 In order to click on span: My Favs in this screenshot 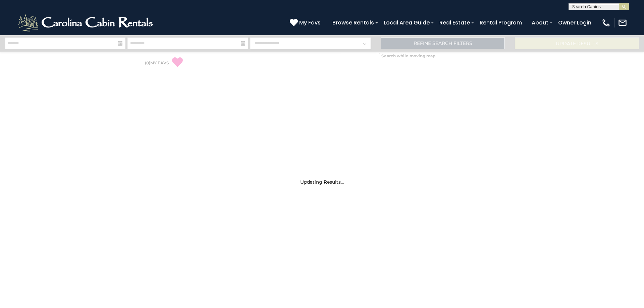, I will do `click(310, 23)`.